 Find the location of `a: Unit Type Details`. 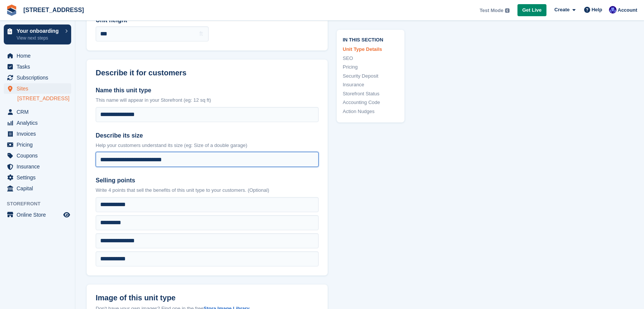

a: Unit Type Details is located at coordinates (370, 49).